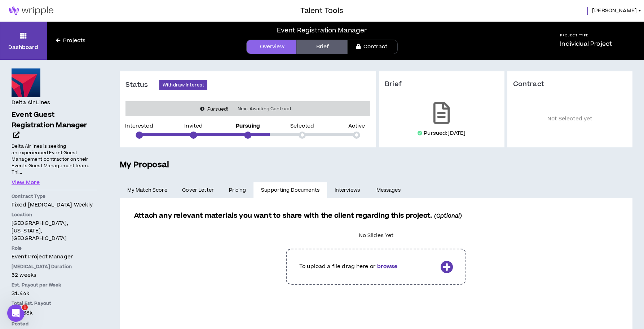 The width and height of the screenshot is (644, 329). Describe the element at coordinates (143, 85) in the screenshot. I see `h3: Status` at that location.